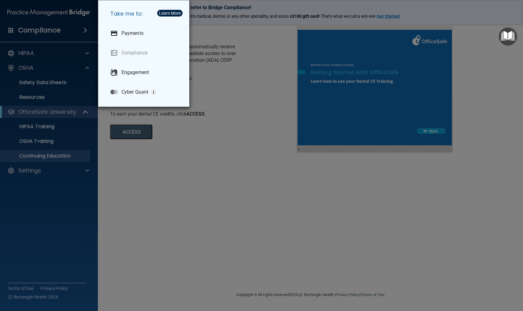 The image size is (523, 311). What do you see at coordinates (145, 14) in the screenshot?
I see `h5: Take me to:` at bounding box center [145, 14].